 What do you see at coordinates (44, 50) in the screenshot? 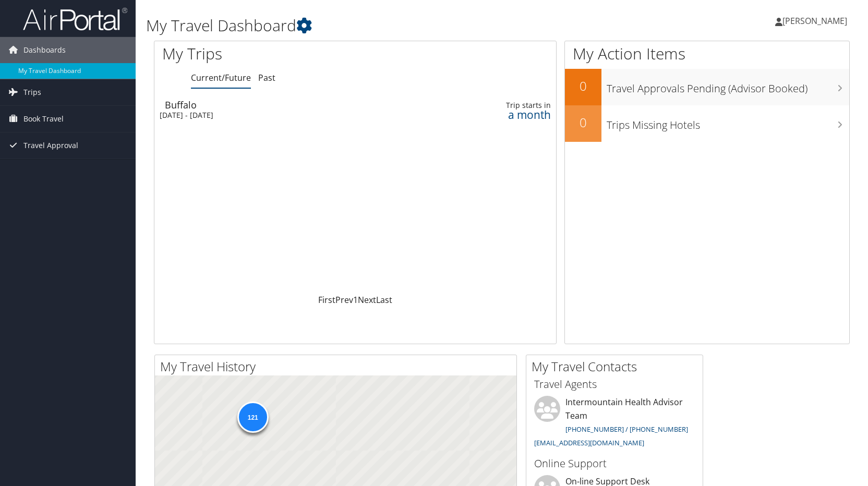
I see `span: Dashboards` at bounding box center [44, 50].